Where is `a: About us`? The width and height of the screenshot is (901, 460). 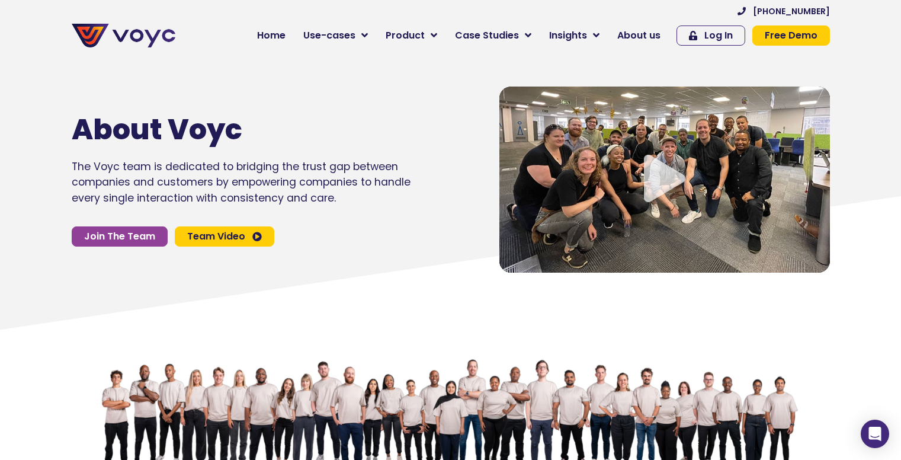 a: About us is located at coordinates (638, 36).